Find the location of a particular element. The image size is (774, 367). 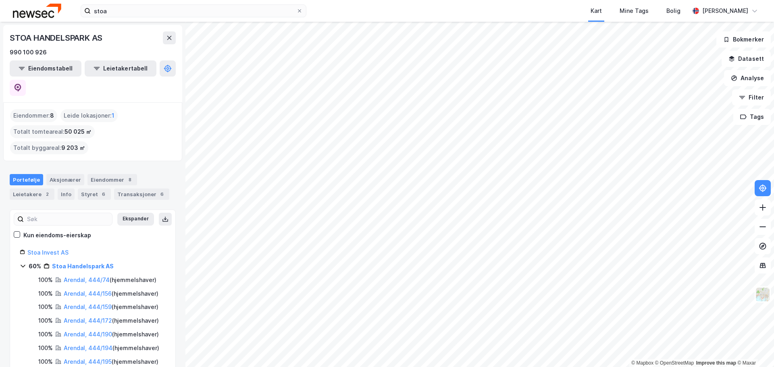

div: Mine Tags is located at coordinates (634, 11).